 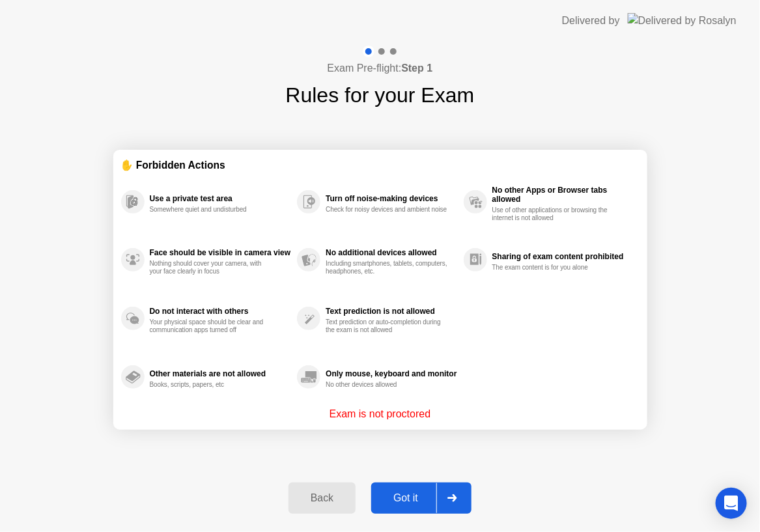 I want to click on div: No other devices allowed, so click(x=387, y=385).